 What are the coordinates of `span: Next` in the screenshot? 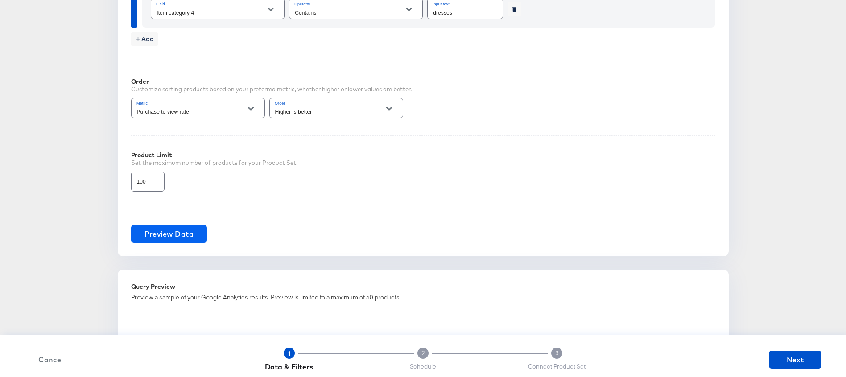 It's located at (795, 360).